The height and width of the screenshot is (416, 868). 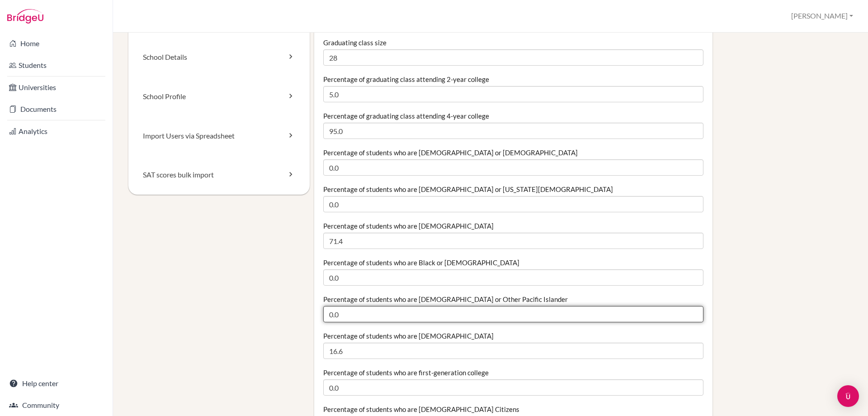 I want to click on a: Analytics, so click(x=56, y=131).